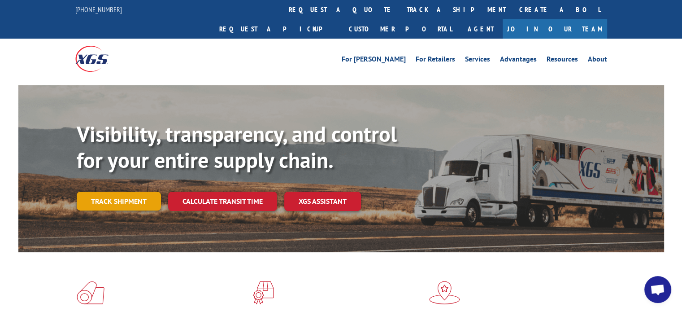  I want to click on b: Visibility, transparency, and control for your entire supply chain., so click(237, 147).